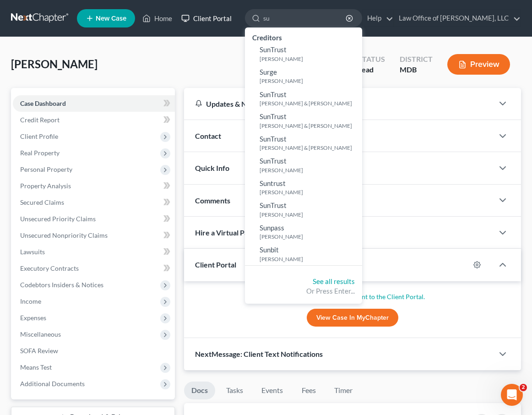 The width and height of the screenshot is (532, 415). What do you see at coordinates (33, 317) in the screenshot?
I see `span: Expenses` at bounding box center [33, 317].